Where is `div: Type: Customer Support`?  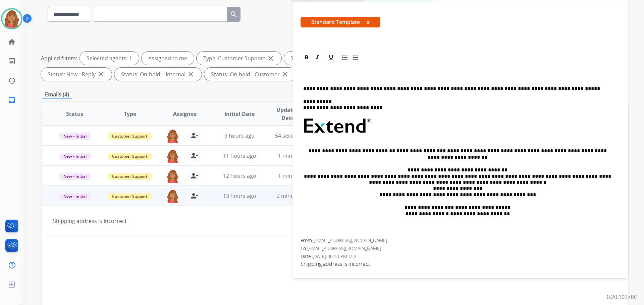
div: Type: Customer Support is located at coordinates (239, 58).